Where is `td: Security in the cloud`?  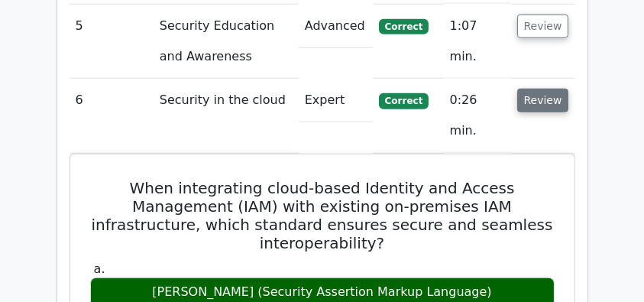 td: Security in the cloud is located at coordinates (226, 116).